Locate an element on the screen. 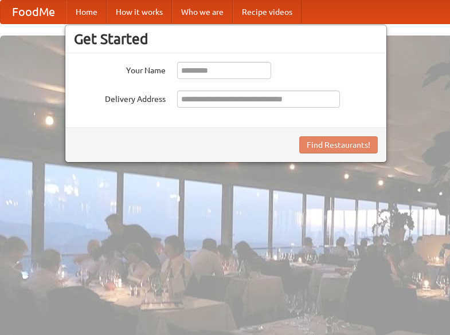 The height and width of the screenshot is (335, 450). a: Who we are is located at coordinates (202, 12).